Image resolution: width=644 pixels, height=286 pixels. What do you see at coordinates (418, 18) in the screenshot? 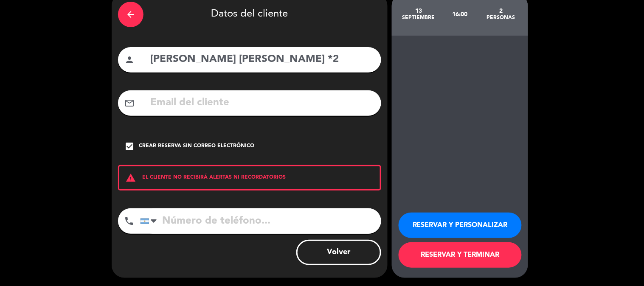
I see `div: septiembre` at bounding box center [418, 18].